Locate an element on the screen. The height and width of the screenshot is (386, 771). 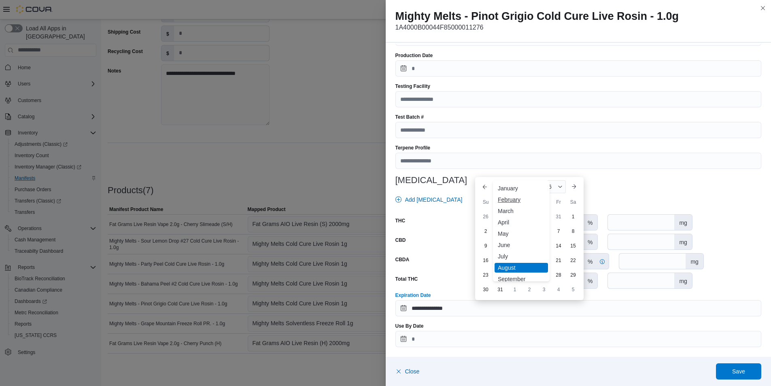
div: August is located at coordinates (522, 268).